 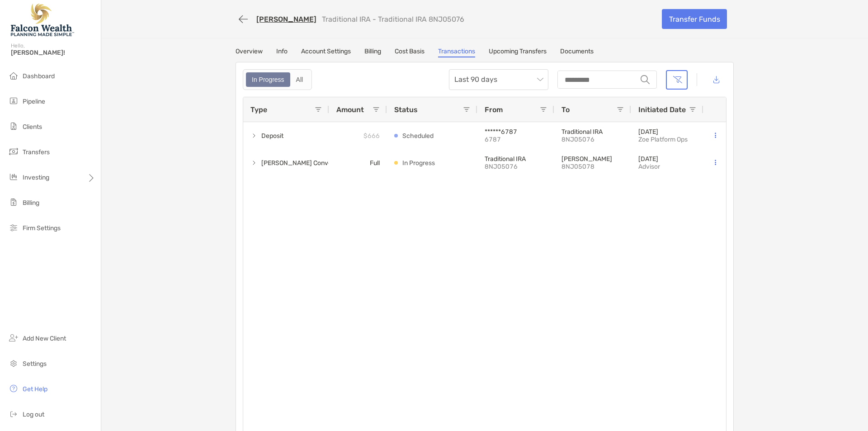 I want to click on span: Firm Settings, so click(x=42, y=228).